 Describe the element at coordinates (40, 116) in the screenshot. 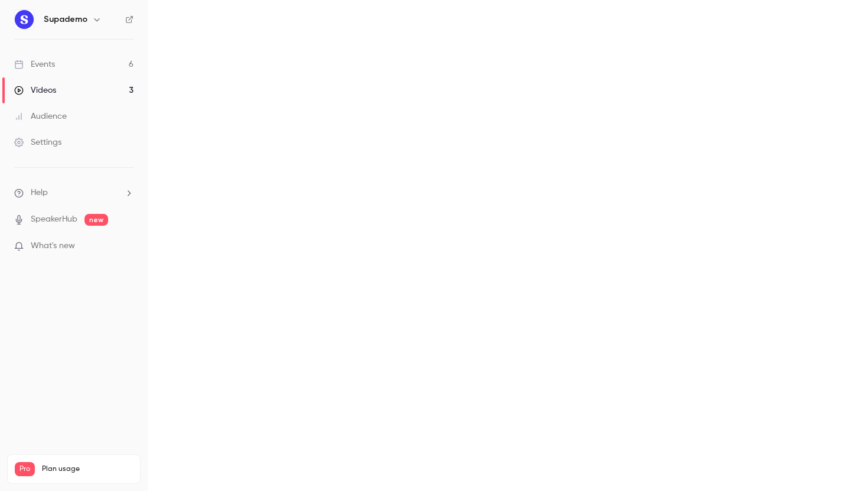

I see `div: Audience` at that location.